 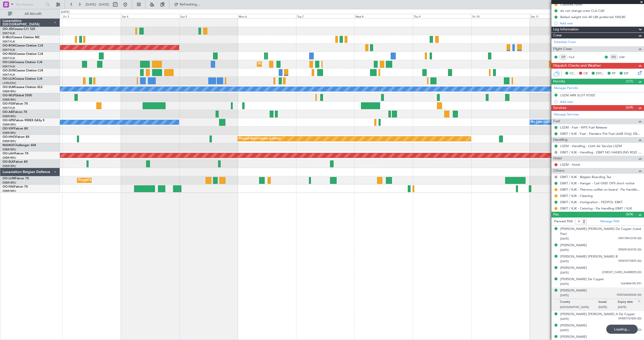 I want to click on a: EBKT / KJK - Fuel - Flanders FIA Fuel (AAB Only) EBKT / KJK, so click(x=601, y=134).